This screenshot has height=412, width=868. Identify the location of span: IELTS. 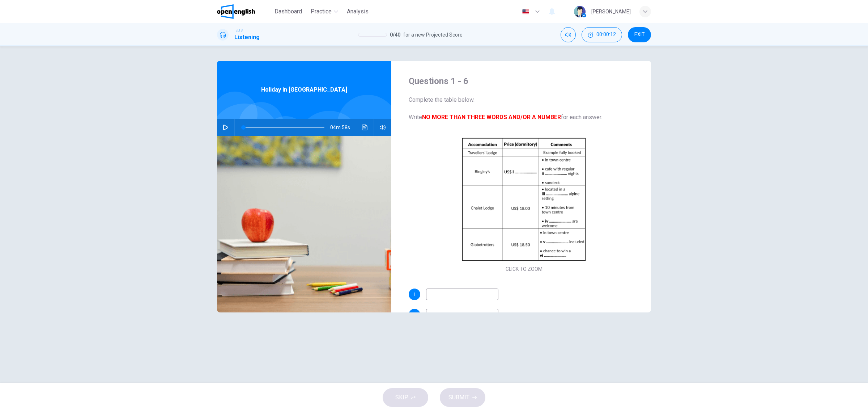
(238, 31).